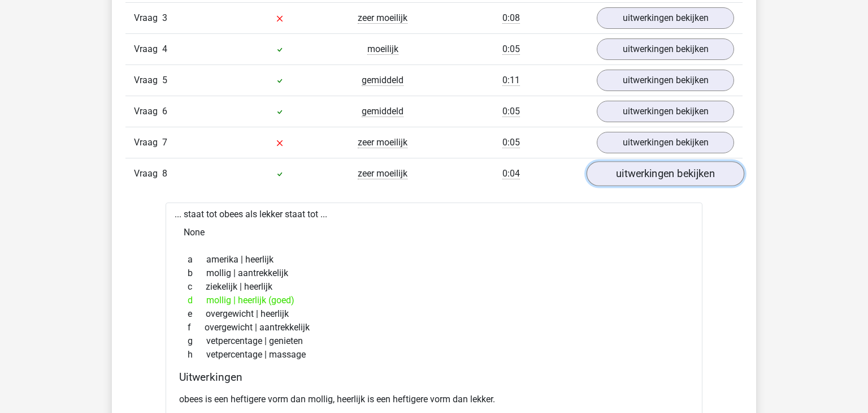 The height and width of the screenshot is (413, 868). What do you see at coordinates (196, 328) in the screenshot?
I see `span: f` at bounding box center [196, 328].